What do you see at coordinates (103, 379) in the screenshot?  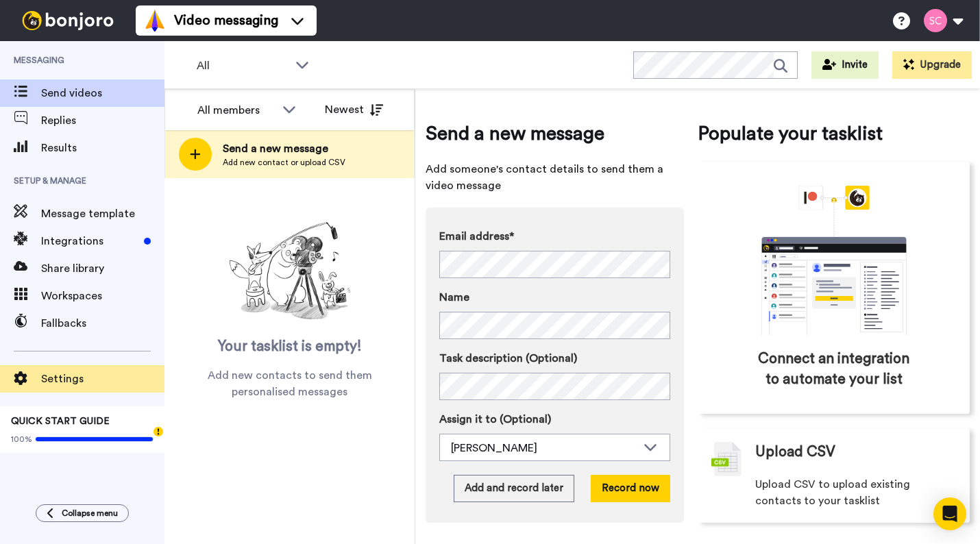 I see `span: Settings` at bounding box center [103, 379].